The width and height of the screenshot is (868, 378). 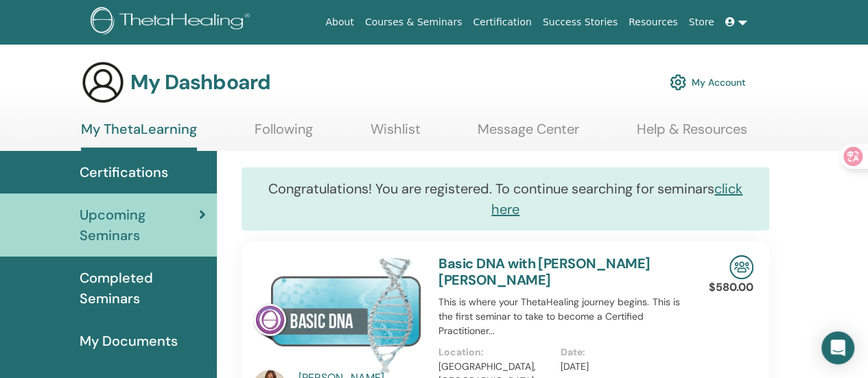 What do you see at coordinates (701, 22) in the screenshot?
I see `a: Store` at bounding box center [701, 22].